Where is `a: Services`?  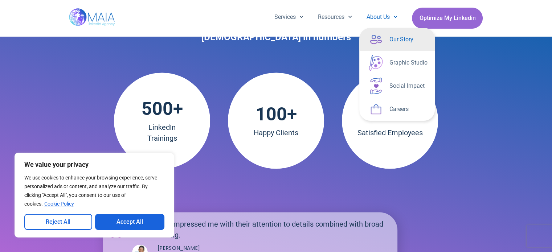
a: Services is located at coordinates (289, 17).